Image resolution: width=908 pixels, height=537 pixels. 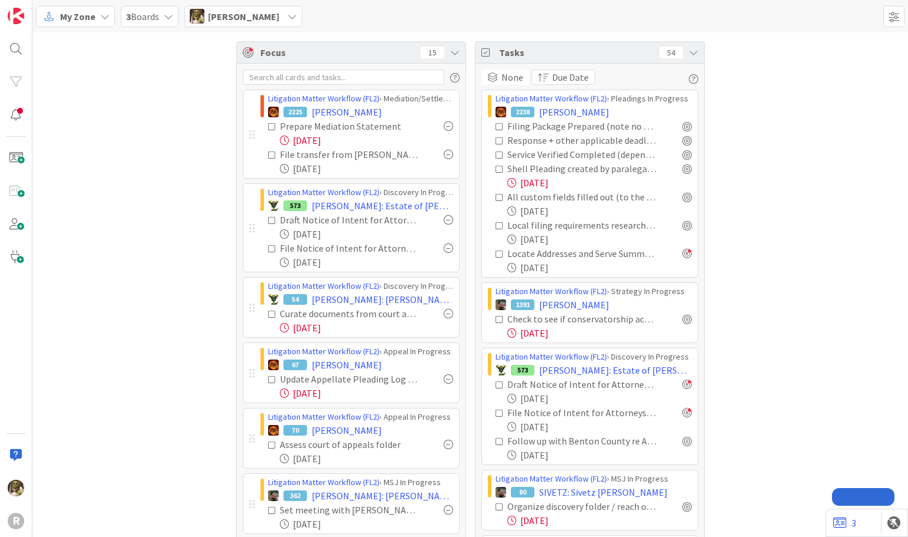 What do you see at coordinates (582, 253) in the screenshot?
I see `div: Locate Addresses and Serve Summons` at bounding box center [582, 253].